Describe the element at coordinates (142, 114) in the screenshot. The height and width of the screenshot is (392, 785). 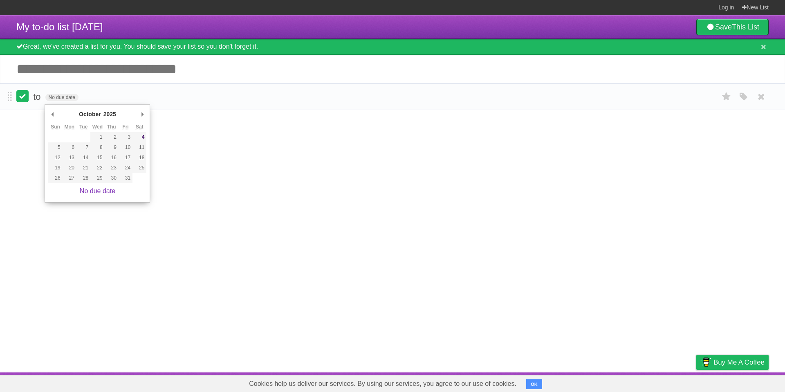
I see `button: Next Month` at that location.